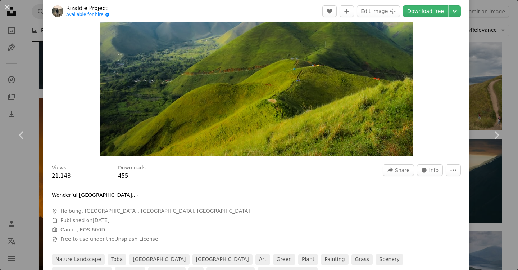 This screenshot has width=518, height=270. I want to click on a: Unsplash License, so click(136, 239).